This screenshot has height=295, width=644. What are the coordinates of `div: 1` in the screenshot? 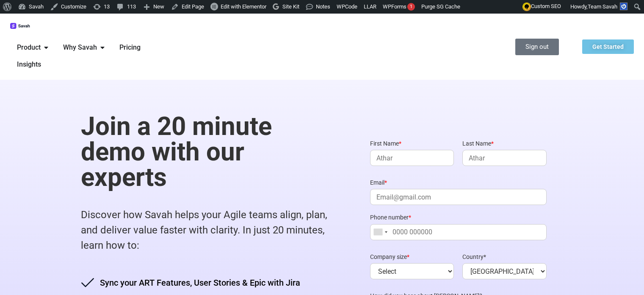 It's located at (411, 7).